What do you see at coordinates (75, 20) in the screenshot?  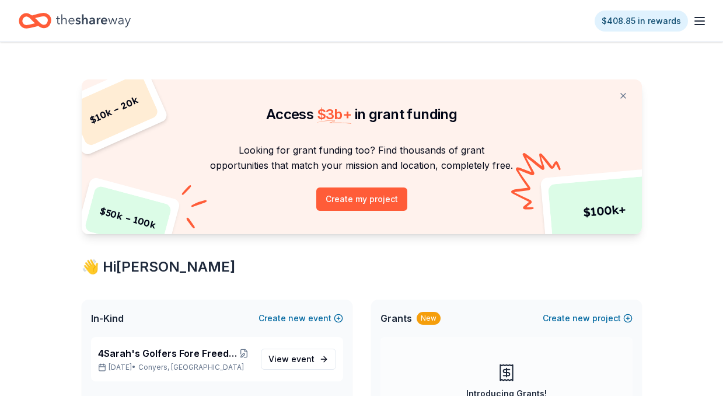 I see `a: Home` at bounding box center [75, 20].